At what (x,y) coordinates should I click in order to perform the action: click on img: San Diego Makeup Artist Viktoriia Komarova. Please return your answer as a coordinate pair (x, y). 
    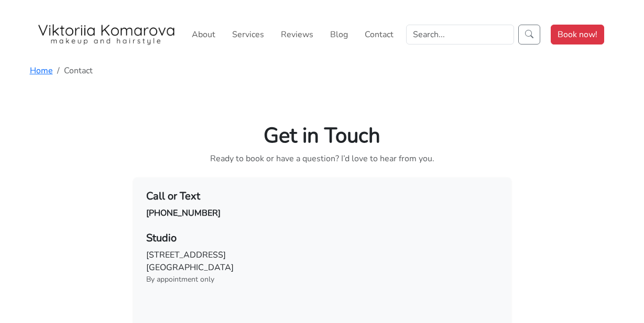
    Looking at the image, I should click on (107, 35).